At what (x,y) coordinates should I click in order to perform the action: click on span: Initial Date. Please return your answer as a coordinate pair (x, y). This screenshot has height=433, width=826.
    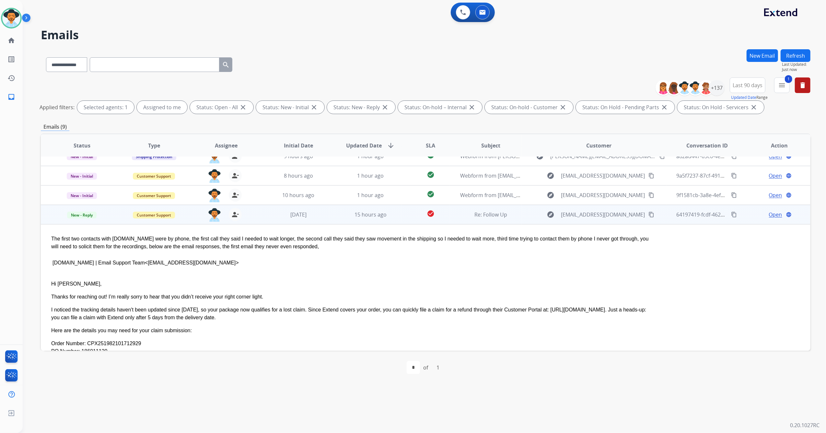
    Looking at the image, I should click on (298, 145).